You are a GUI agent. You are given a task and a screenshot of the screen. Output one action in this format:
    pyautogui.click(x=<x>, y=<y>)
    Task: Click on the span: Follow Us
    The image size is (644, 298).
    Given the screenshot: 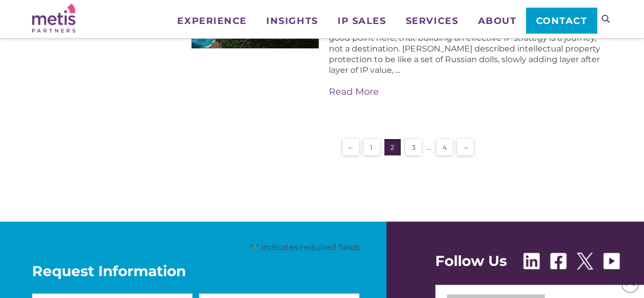 What is the action you would take?
    pyautogui.click(x=471, y=261)
    